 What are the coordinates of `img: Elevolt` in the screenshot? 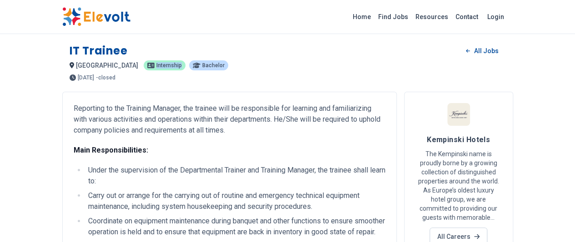 It's located at (96, 17).